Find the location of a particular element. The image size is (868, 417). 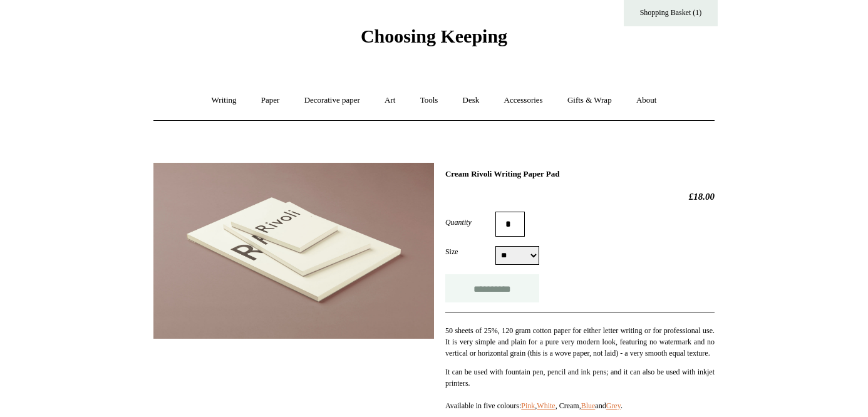

a: Paper is located at coordinates (271, 101).